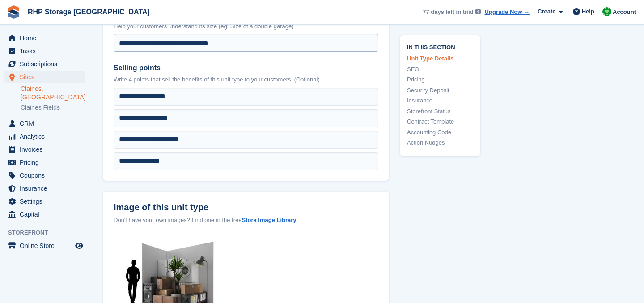  I want to click on strong: Stora Image Library, so click(269, 220).